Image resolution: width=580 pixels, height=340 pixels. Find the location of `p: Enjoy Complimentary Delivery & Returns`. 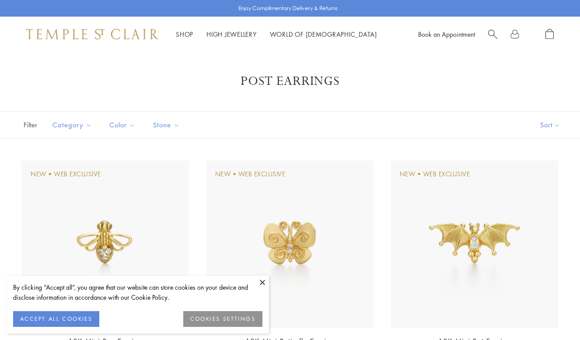

p: Enjoy Complimentary Delivery & Returns is located at coordinates (288, 8).